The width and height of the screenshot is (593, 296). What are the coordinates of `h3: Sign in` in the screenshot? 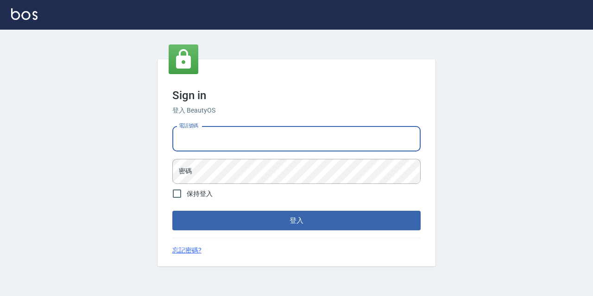 It's located at (297, 95).